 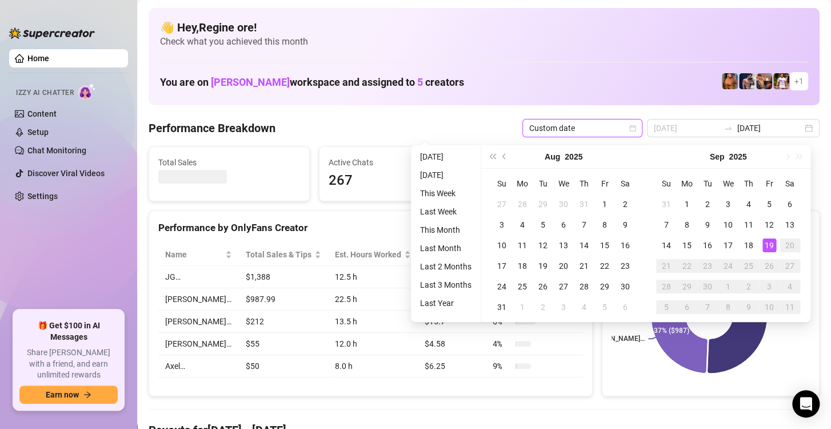 What do you see at coordinates (502, 204) in the screenshot?
I see `td: 2025-07-27` at bounding box center [502, 204].